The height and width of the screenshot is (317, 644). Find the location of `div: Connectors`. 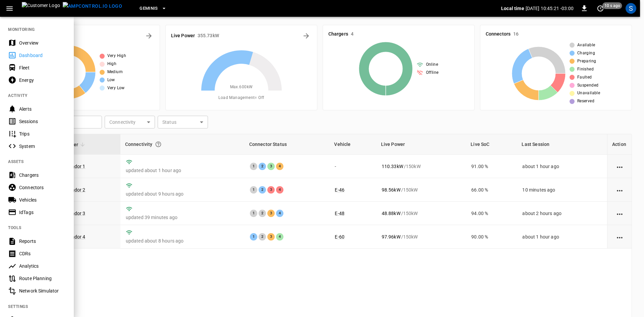

div: Connectors is located at coordinates (42, 188).